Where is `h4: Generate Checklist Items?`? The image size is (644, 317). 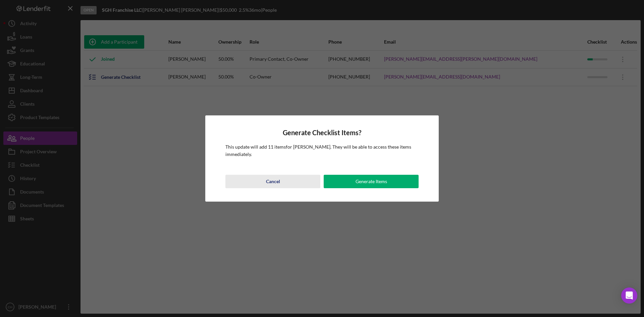 h4: Generate Checklist Items? is located at coordinates (322, 133).